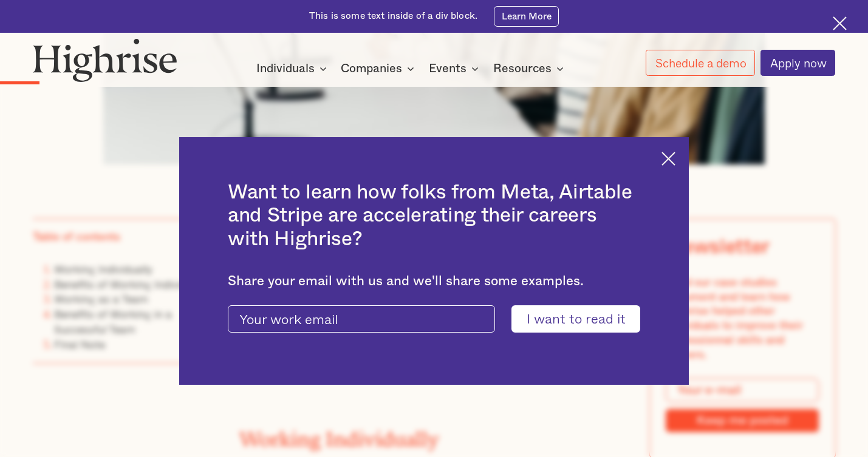 The image size is (868, 457). I want to click on a: Learn More, so click(526, 16).